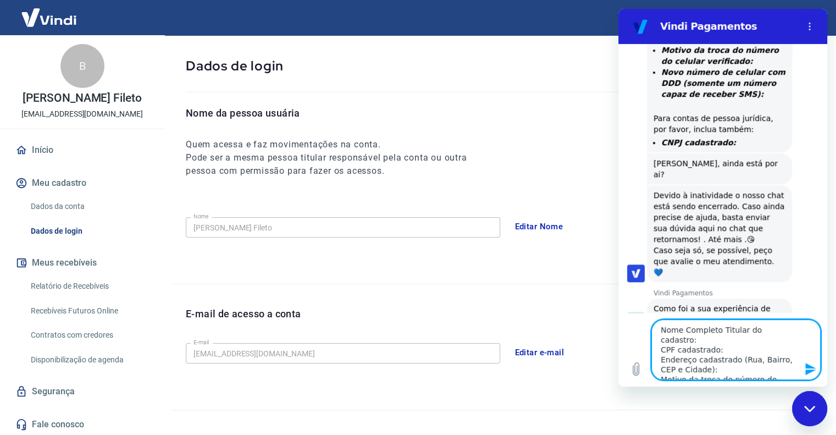  What do you see at coordinates (803, 18) in the screenshot?
I see `button: Sair` at bounding box center [803, 18].